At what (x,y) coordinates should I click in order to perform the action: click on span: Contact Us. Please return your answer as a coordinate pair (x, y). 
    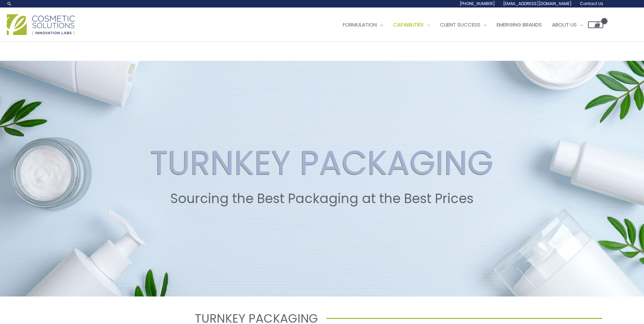
    Looking at the image, I should click on (591, 4).